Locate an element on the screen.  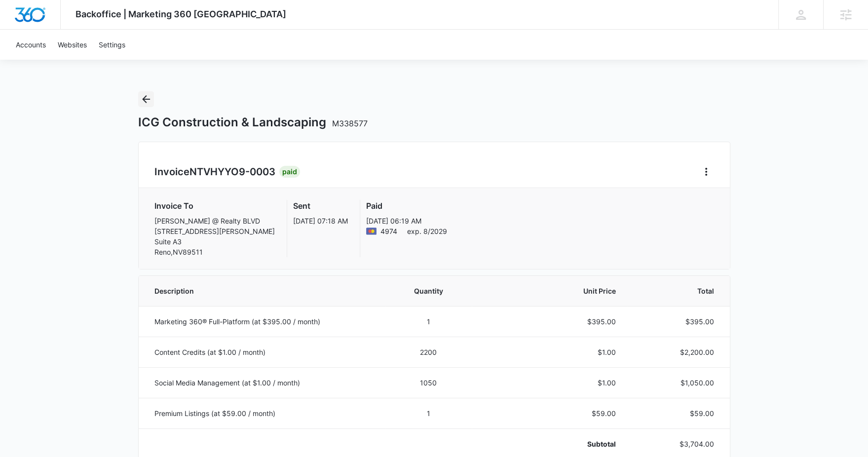
a: Settings is located at coordinates (112, 45).